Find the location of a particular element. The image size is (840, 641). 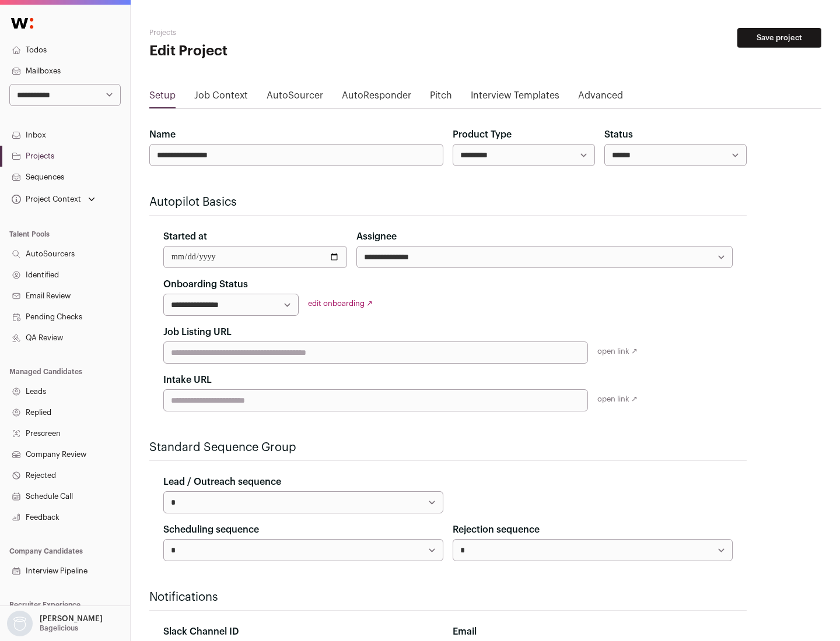

label: Lead / Outreach sequence is located at coordinates (222, 482).